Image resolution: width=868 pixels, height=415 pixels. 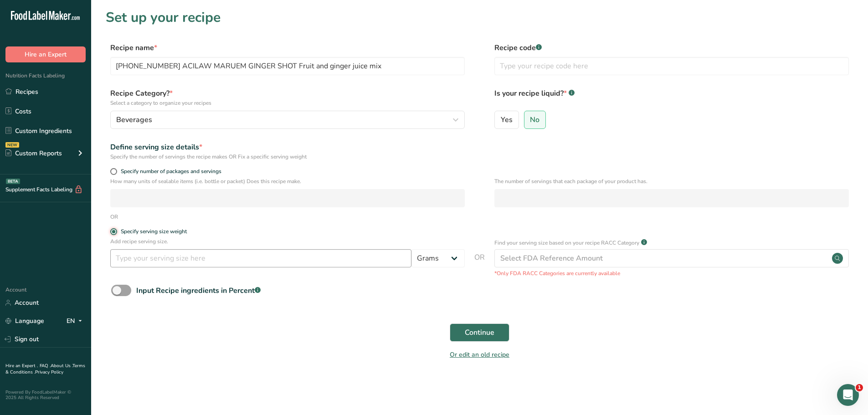 What do you see at coordinates (566, 243) in the screenshot?
I see `p: Find your serving size based on your recipe RACC Category` at bounding box center [566, 243].